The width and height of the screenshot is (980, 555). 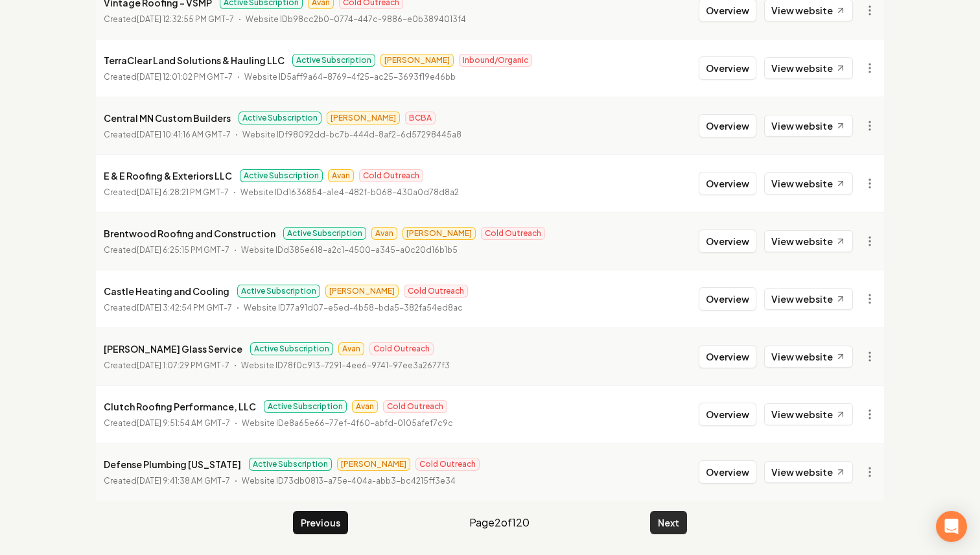 I want to click on p: Clutch Roofing Performance, LLC, so click(x=180, y=406).